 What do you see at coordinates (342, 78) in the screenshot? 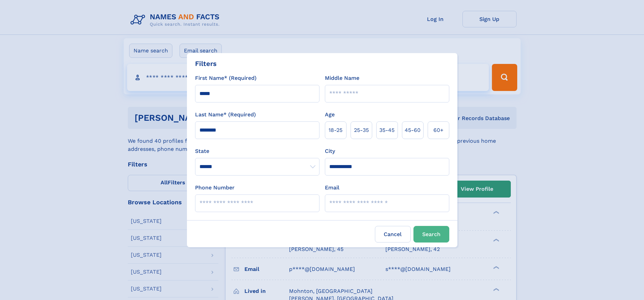
I see `label: Middle Name` at bounding box center [342, 78].